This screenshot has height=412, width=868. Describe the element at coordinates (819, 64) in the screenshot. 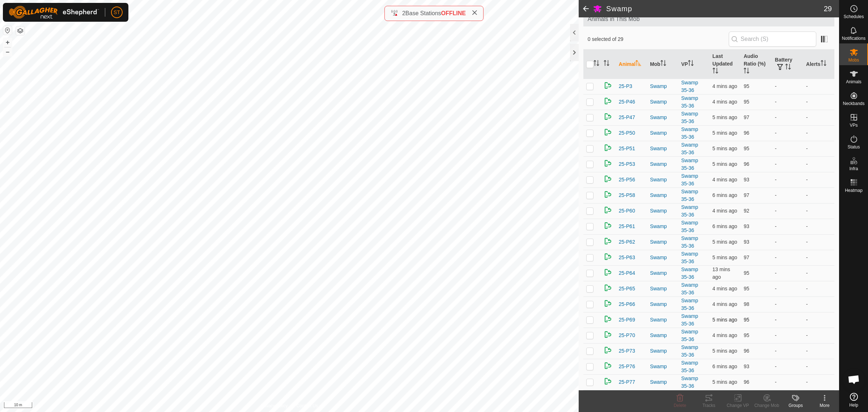

I see `th: Alerts` at that location.